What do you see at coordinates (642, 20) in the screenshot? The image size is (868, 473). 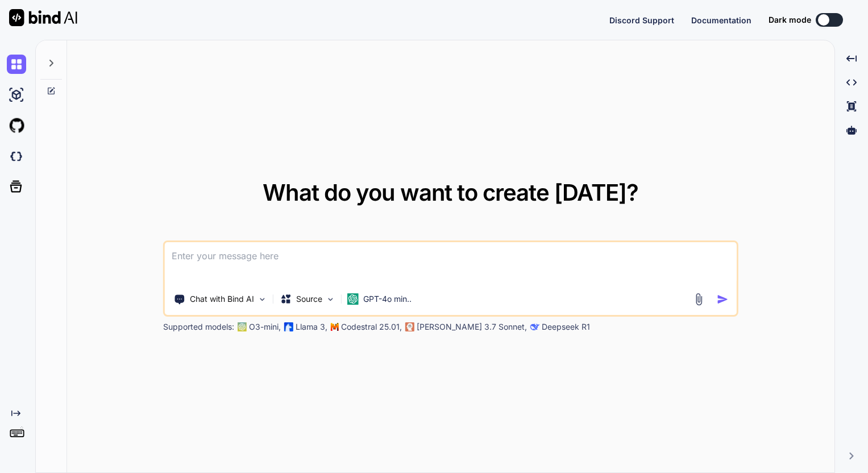 I see `span: Discord Support` at bounding box center [642, 20].